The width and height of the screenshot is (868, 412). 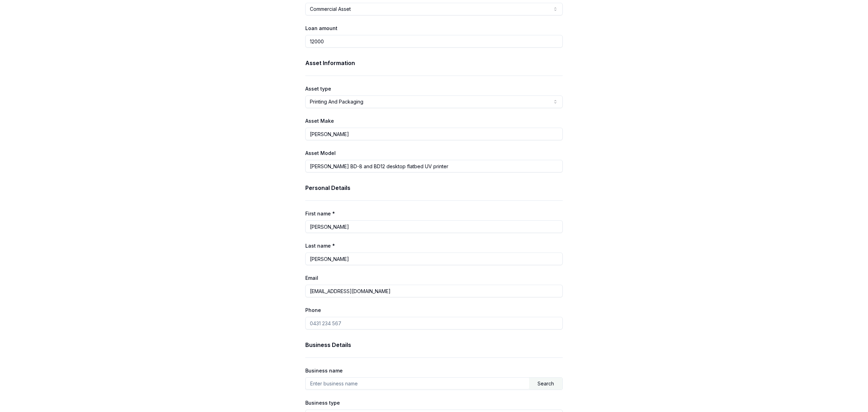 What do you see at coordinates (434, 345) in the screenshot?
I see `h3: Business Details` at bounding box center [434, 345].